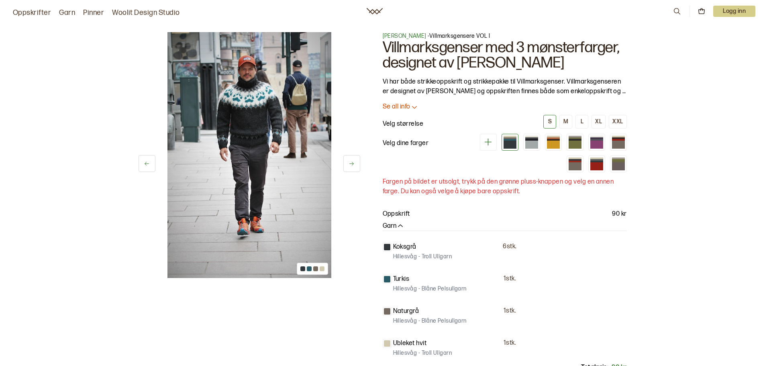 The image size is (765, 366). What do you see at coordinates (575, 164) in the screenshot?
I see `div: Naturgrå og Rød (utsolgt)` at bounding box center [575, 164].